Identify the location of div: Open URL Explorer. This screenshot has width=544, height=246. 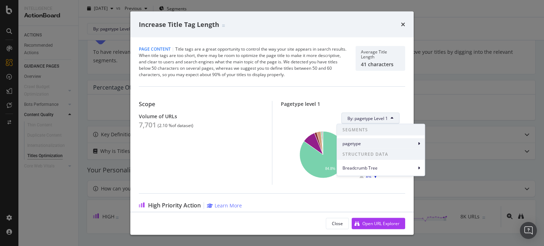
(381, 223).